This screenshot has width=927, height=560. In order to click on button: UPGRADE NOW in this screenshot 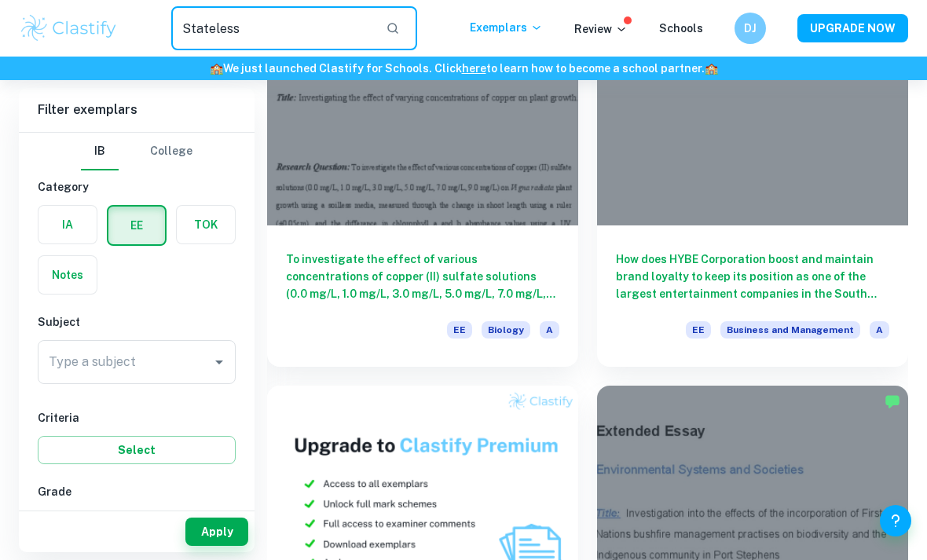, I will do `click(853, 28)`.